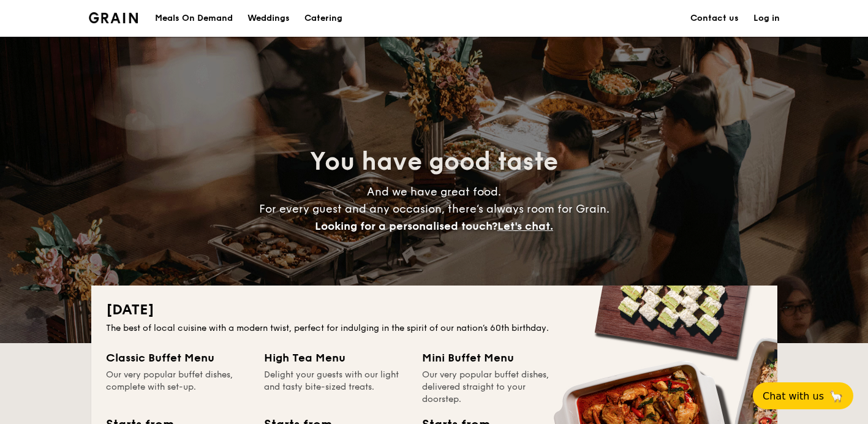  What do you see at coordinates (525, 226) in the screenshot?
I see `span: Let's chat.` at bounding box center [525, 226].